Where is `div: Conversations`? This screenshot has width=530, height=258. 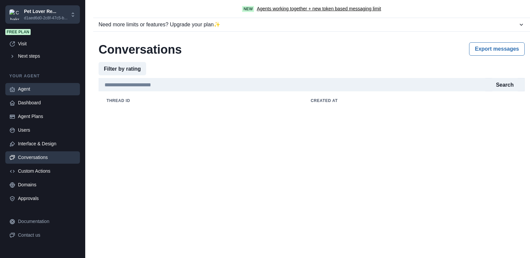
div: Conversations is located at coordinates (47, 157).